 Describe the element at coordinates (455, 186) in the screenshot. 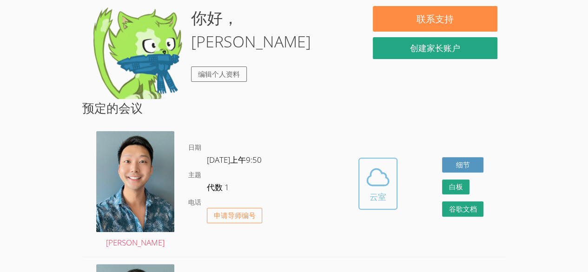

I see `font: 白板` at that location.